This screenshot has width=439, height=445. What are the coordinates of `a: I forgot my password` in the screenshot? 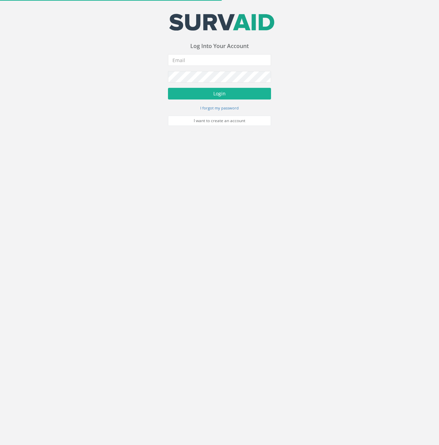 It's located at (219, 108).